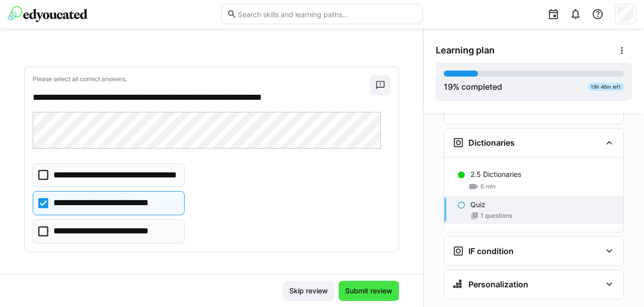  What do you see at coordinates (308, 291) in the screenshot?
I see `button: Skip review` at bounding box center [308, 291].